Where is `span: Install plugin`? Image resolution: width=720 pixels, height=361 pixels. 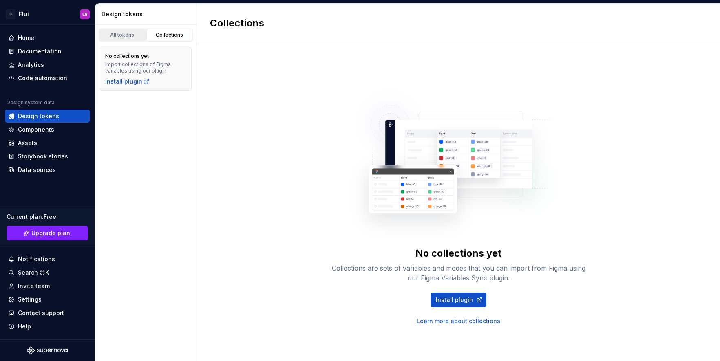 span: Install plugin is located at coordinates (454, 300).